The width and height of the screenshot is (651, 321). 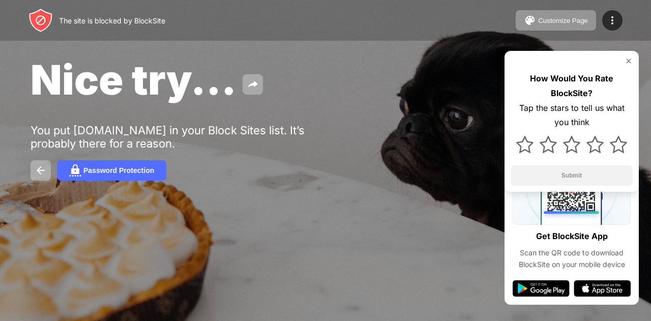 I want to click on span: Nice try..., so click(x=133, y=79).